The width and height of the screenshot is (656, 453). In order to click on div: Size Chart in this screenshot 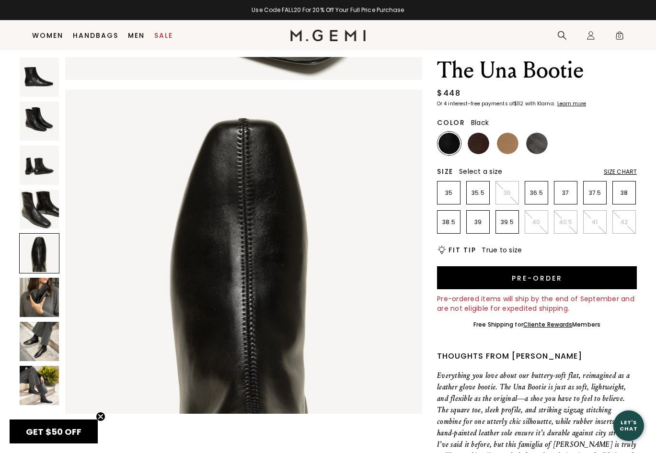, I will do `click(620, 172)`.